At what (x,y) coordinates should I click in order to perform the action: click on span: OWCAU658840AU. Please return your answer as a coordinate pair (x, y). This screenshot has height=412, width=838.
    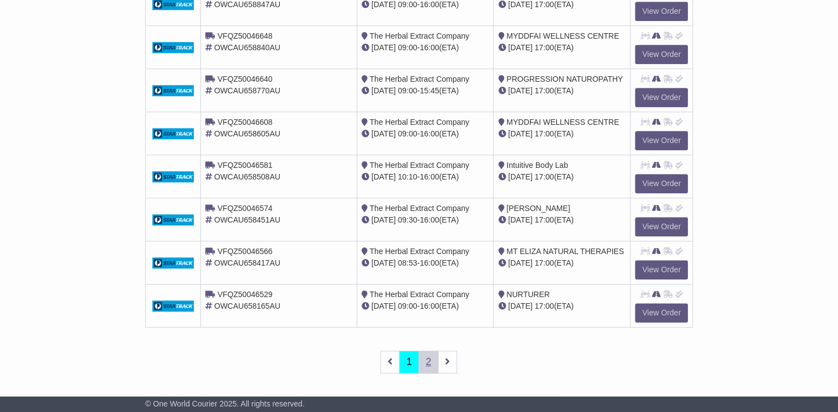
    Looking at the image, I should click on (247, 47).